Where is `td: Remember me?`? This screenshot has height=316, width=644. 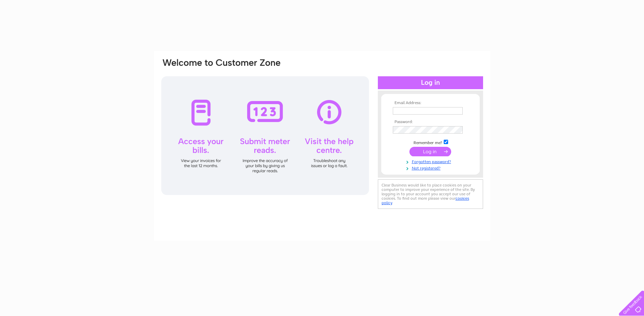 td: Remember me? is located at coordinates (430, 142).